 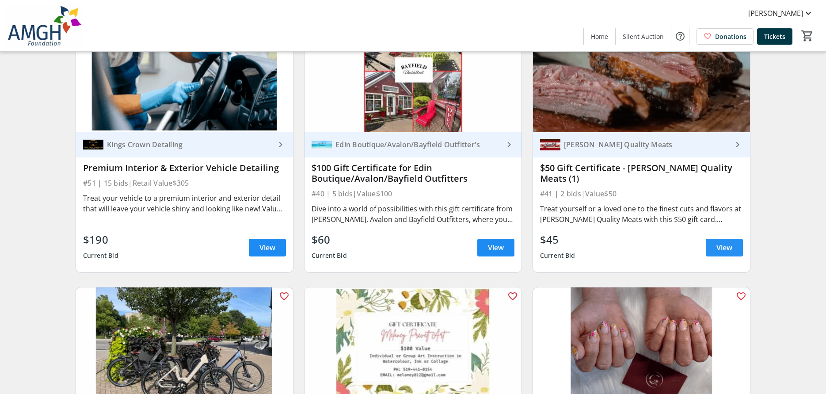 What do you see at coordinates (550, 145) in the screenshot?
I see `img: Shanahan's Quality Meats` at bounding box center [550, 145].